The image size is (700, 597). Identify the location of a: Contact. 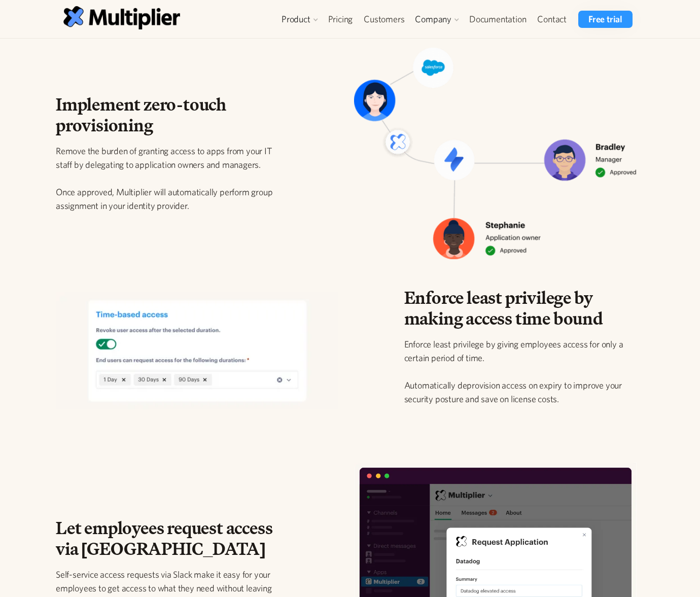
(552, 20).